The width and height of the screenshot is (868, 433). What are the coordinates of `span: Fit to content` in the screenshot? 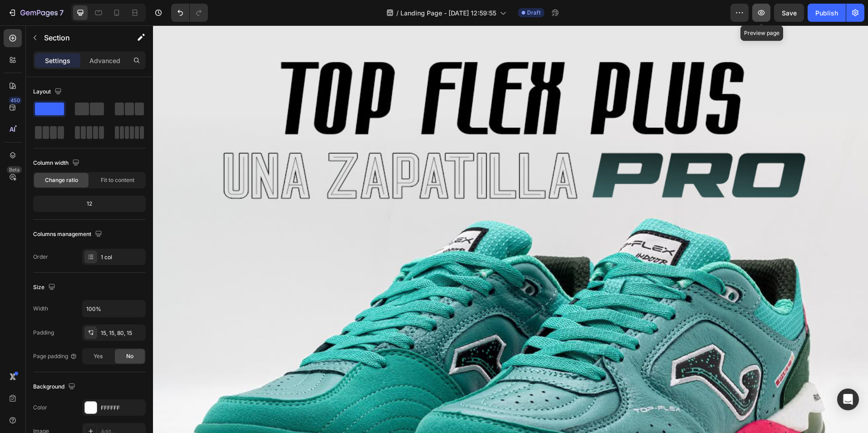 It's located at (118, 180).